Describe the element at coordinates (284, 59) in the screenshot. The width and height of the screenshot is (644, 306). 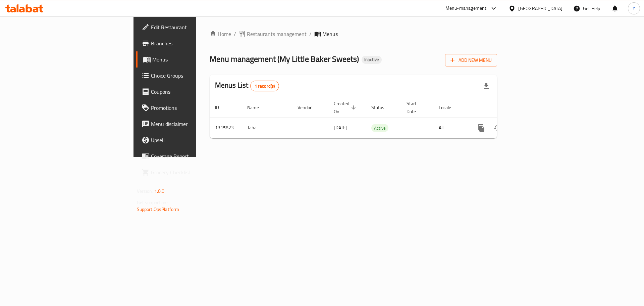
I see `span: Menu management ( My Little Baker Sweets )` at that location.